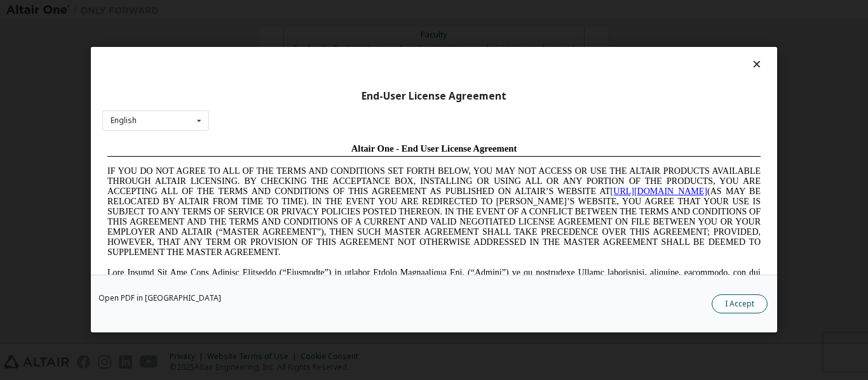  Describe the element at coordinates (332, 11) in the screenshot. I see `span: Altair One - End User License Agreement` at that location.